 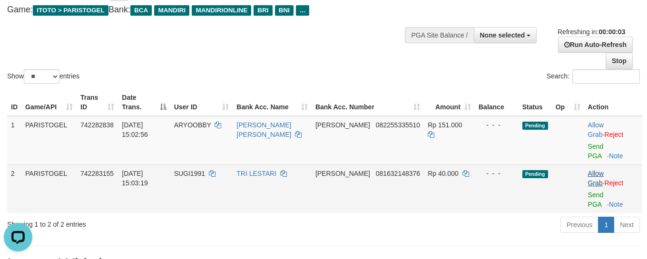 What do you see at coordinates (619, 61) in the screenshot?
I see `a: Stop` at bounding box center [619, 61].